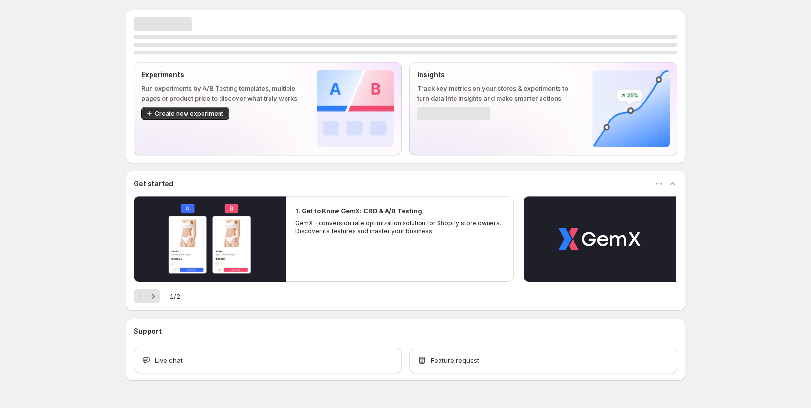 The width and height of the screenshot is (811, 408). What do you see at coordinates (153, 184) in the screenshot?
I see `h3: Get started` at bounding box center [153, 184].